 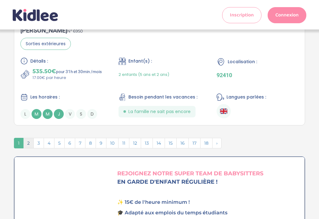 I want to click on p: EN GARDE D'ENFANT RÉGULIÈRE !, so click(x=208, y=182).